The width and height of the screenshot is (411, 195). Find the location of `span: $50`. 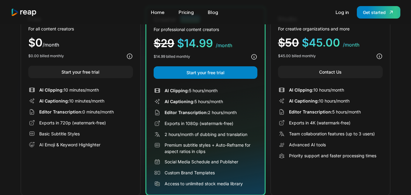

span: $50 is located at coordinates (288, 43).